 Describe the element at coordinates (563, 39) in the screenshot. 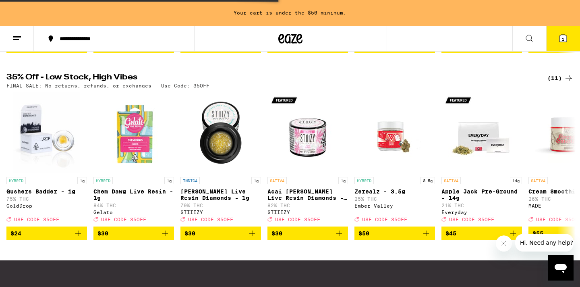

I see `button: 1` at that location.